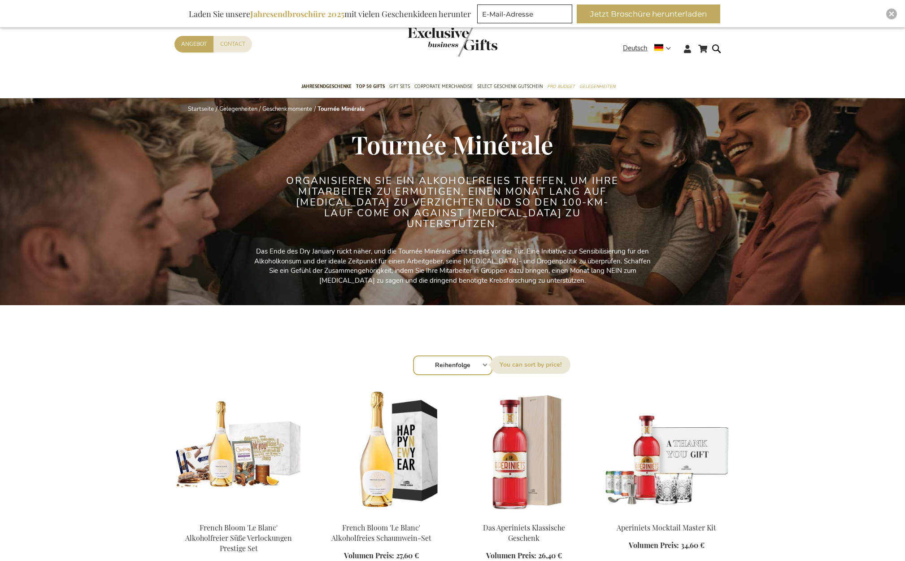 This screenshot has width=905, height=561. Describe the element at coordinates (453, 266) in the screenshot. I see `p: Das Ende des Dry January rückt näher, und die Tournée Minérale steht bereits vor der Tür. Eine In...` at that location.